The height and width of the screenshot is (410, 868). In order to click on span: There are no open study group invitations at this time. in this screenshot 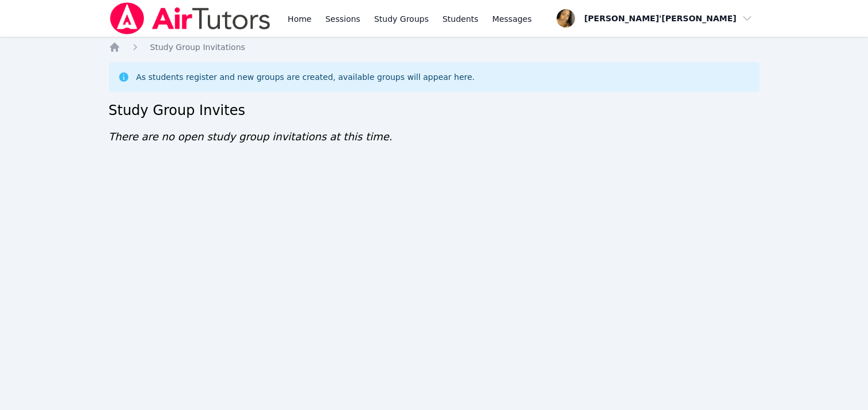, I will do `click(251, 136)`.